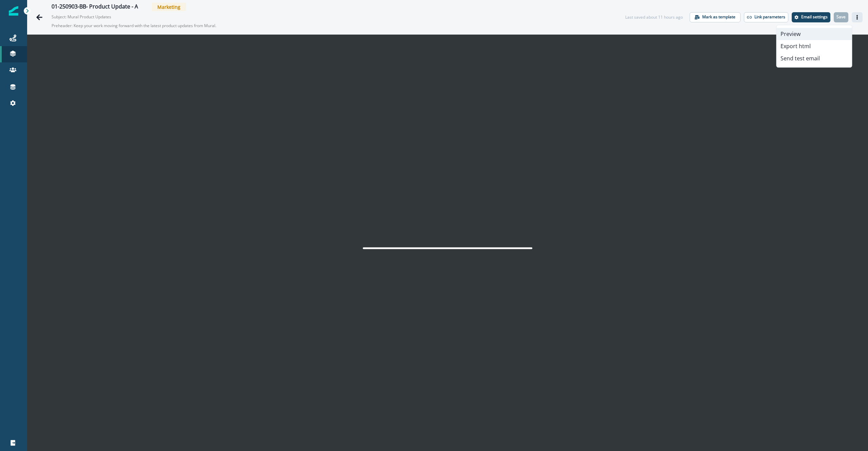  What do you see at coordinates (814, 46) in the screenshot?
I see `button: Export html` at bounding box center [814, 46].